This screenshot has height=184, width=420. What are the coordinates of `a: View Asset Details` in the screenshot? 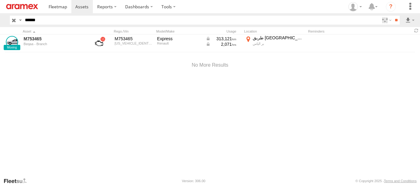 It's located at (12, 42).